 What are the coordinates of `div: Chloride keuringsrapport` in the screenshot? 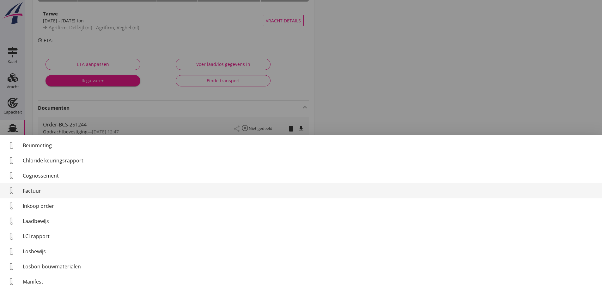 It's located at (310, 161).